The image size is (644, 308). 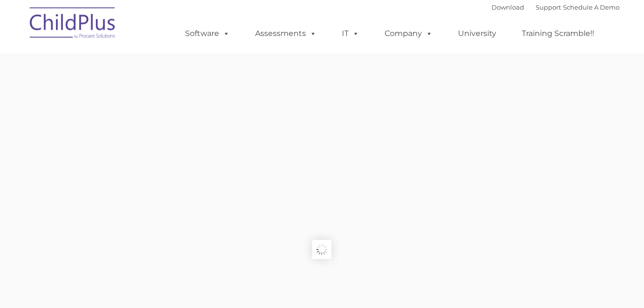 What do you see at coordinates (408, 34) in the screenshot?
I see `a: Company` at bounding box center [408, 34].